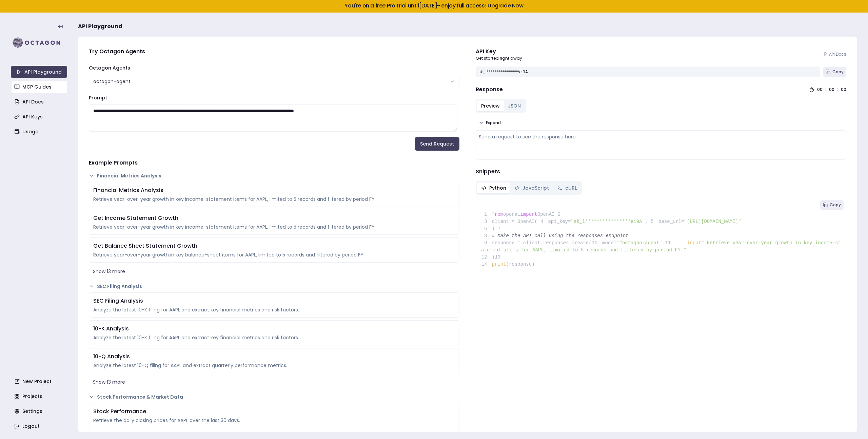 The width and height of the screenshot is (868, 439). What do you see at coordinates (274, 357) in the screenshot?
I see `div: 10-Q Analysis` at bounding box center [274, 357].